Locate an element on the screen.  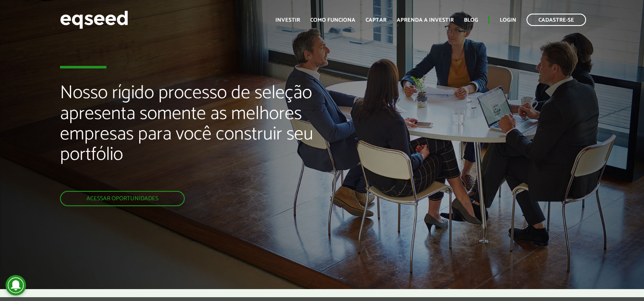
a: Captar is located at coordinates (376, 20).